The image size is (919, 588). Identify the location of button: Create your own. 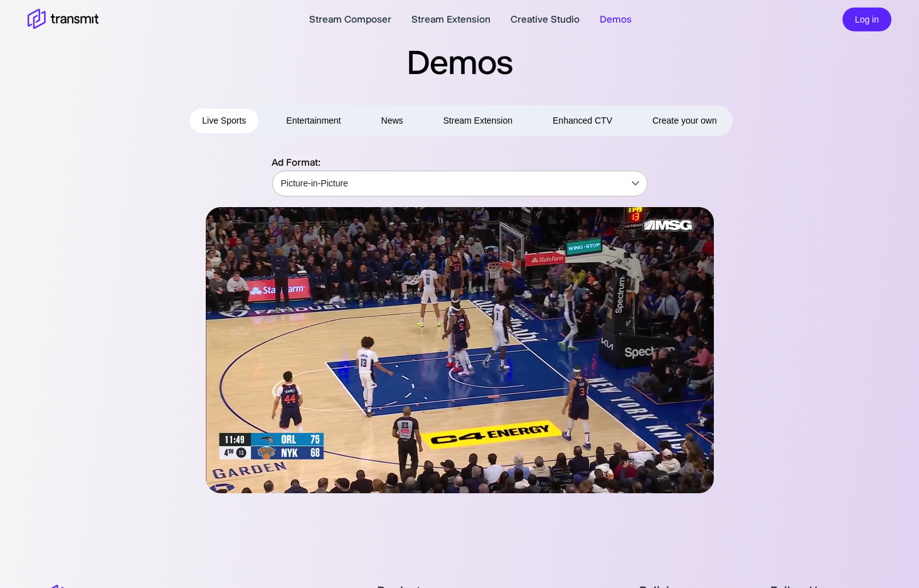
(684, 121).